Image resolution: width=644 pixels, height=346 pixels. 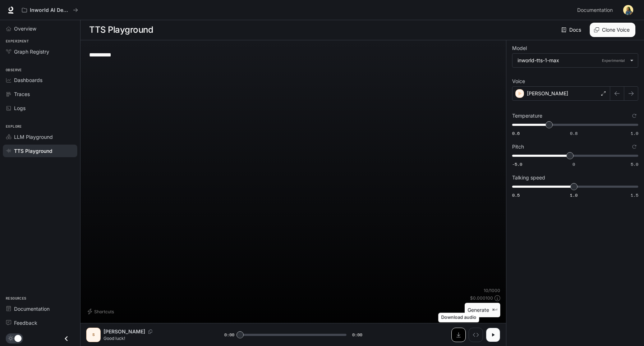 I want to click on p: $ 0.000100, so click(x=482, y=298).